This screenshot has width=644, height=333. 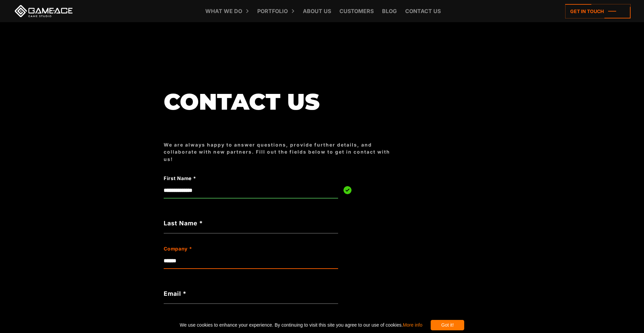 What do you see at coordinates (301, 325) in the screenshot?
I see `span: We use cookies to enhance your experience. By continuing to visit this site you agree to our use ...` at bounding box center [301, 325].